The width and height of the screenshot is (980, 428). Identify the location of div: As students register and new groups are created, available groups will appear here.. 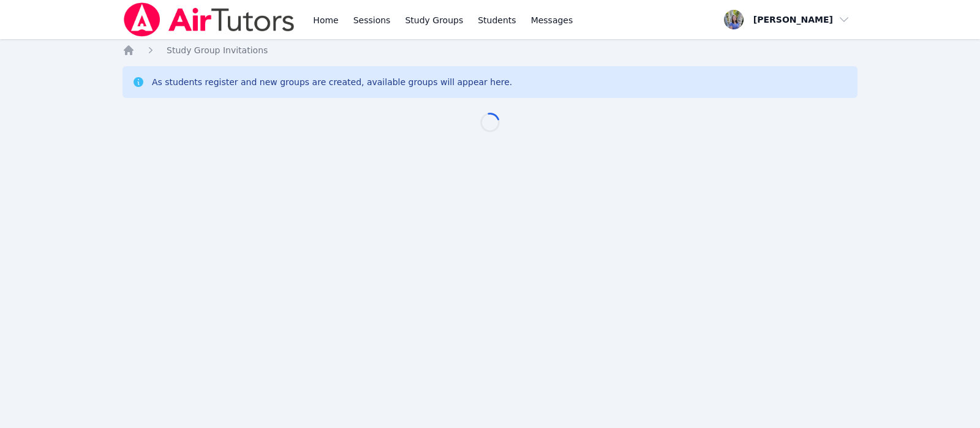
(332, 82).